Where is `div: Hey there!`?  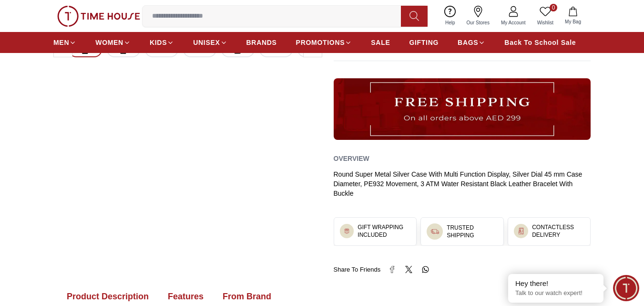 div: Hey there! is located at coordinates (556, 283).